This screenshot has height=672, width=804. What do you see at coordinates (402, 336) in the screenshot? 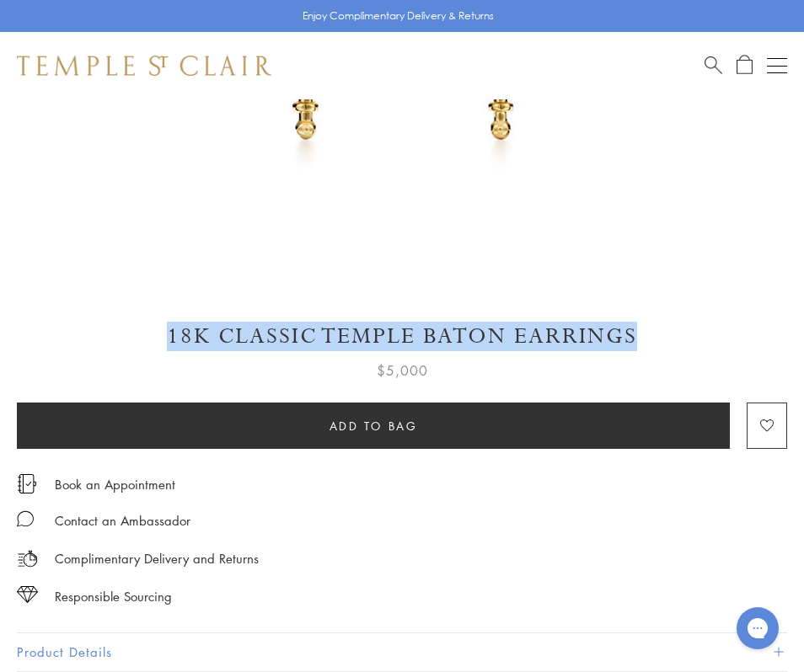
I see `h1: 18K Classic Temple Baton Earrings` at bounding box center [402, 336].